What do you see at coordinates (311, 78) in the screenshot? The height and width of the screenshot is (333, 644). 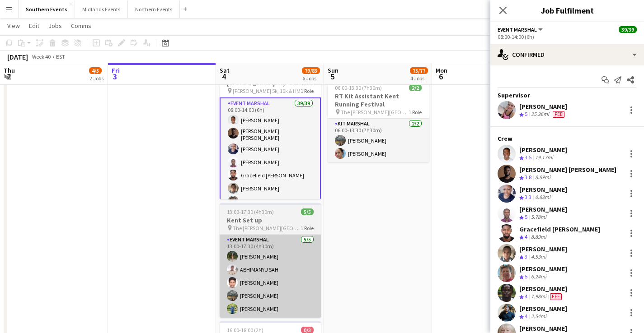 I see `div: 6 Jobs` at bounding box center [311, 78].